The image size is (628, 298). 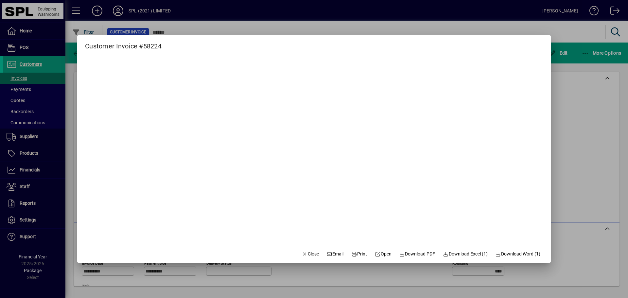 I want to click on span: Download PDF, so click(x=417, y=254).